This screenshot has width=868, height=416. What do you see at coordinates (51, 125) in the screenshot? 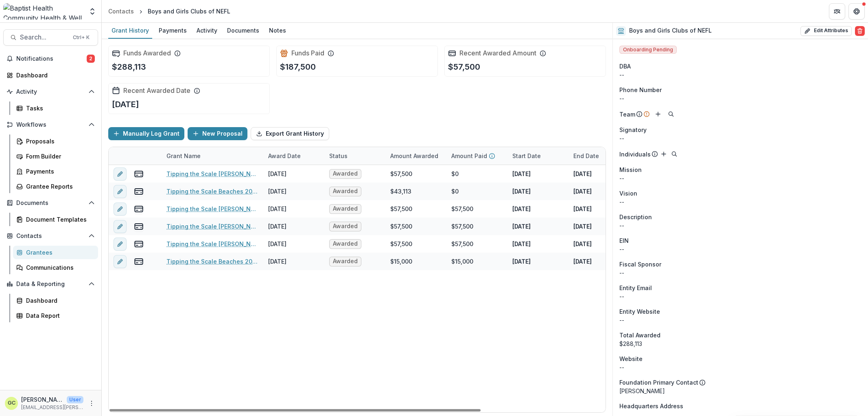
I see `button: Open Workflows` at bounding box center [51, 125].